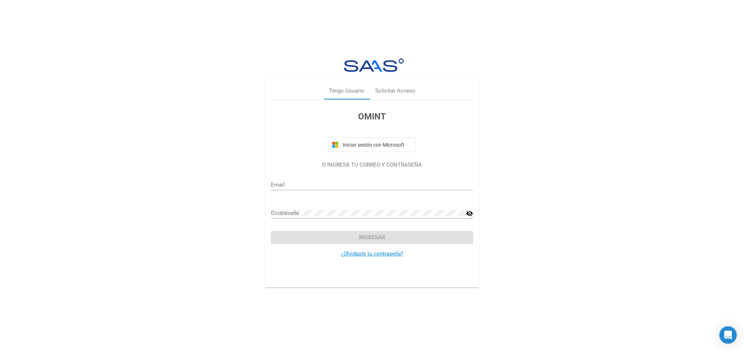  Describe the element at coordinates (346, 91) in the screenshot. I see `div: Tengo Usuario` at that location.